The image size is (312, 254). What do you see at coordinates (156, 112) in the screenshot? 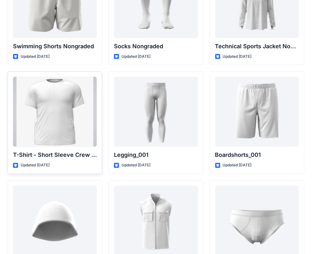
I see `a: Legging_001` at bounding box center [156, 112].